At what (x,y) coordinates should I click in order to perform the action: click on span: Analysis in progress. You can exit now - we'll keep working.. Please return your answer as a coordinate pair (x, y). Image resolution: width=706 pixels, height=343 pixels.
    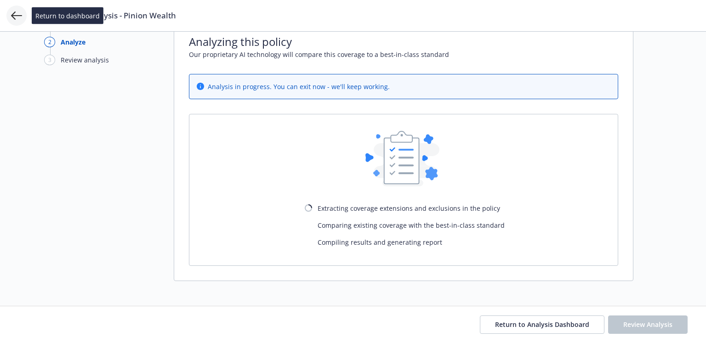
    Looking at the image, I should click on (299, 86).